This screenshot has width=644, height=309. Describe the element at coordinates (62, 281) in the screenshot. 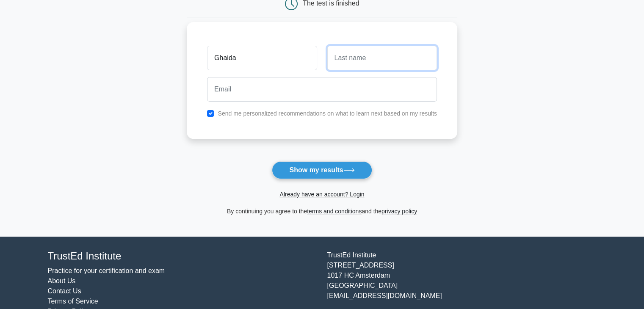

I see `a: About Us` at that location.